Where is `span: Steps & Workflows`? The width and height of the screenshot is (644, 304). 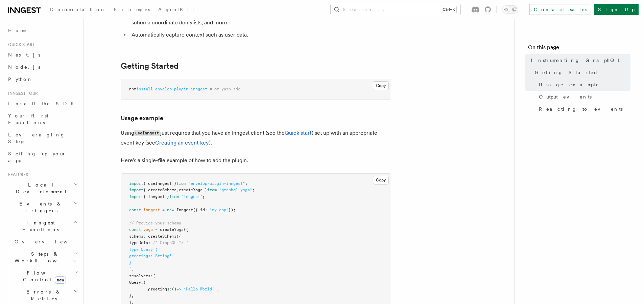
span: Steps & Workflows is located at coordinates (43, 257).